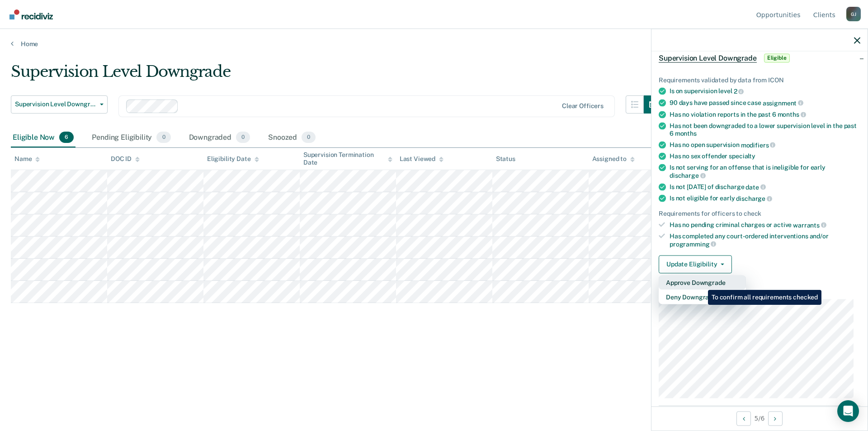  Describe the element at coordinates (743, 418) in the screenshot. I see `button: Previous Opportunity` at that location.